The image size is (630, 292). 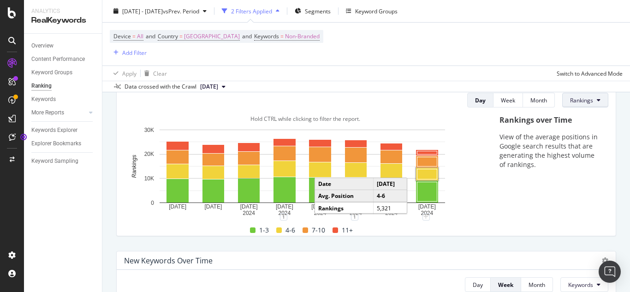 I want to click on div: Data crossed with the Crawl, so click(x=161, y=87).